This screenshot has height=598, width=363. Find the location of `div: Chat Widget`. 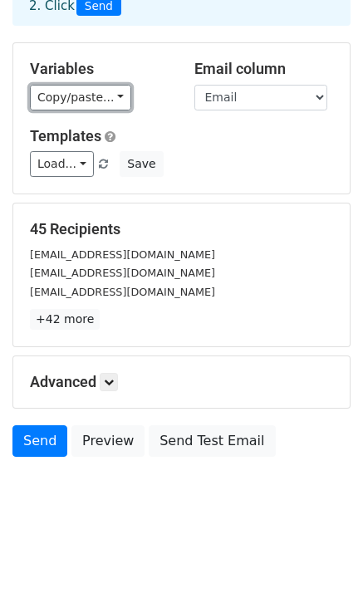

div: Chat Widget is located at coordinates (322, 559).